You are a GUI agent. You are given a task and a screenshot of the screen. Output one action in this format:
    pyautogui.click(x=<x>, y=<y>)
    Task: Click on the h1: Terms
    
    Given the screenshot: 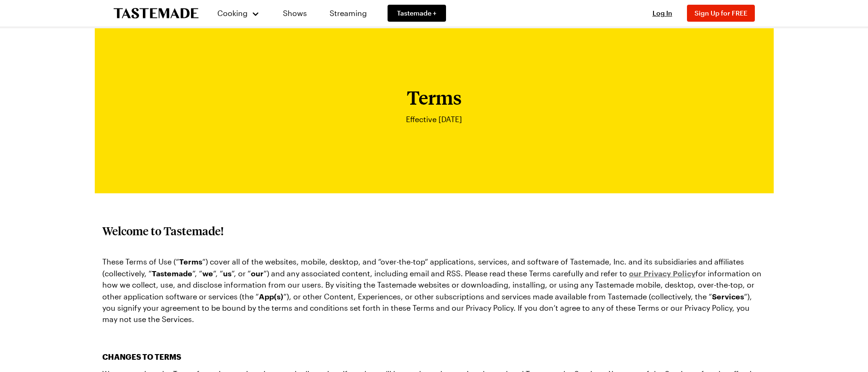 What is the action you would take?
    pyautogui.click(x=434, y=98)
    